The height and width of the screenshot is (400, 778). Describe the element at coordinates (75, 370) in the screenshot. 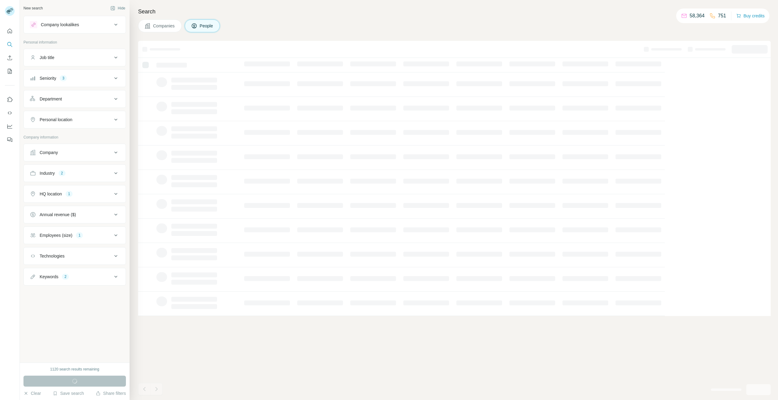

I see `div: 1120 search results remaining` at that location.